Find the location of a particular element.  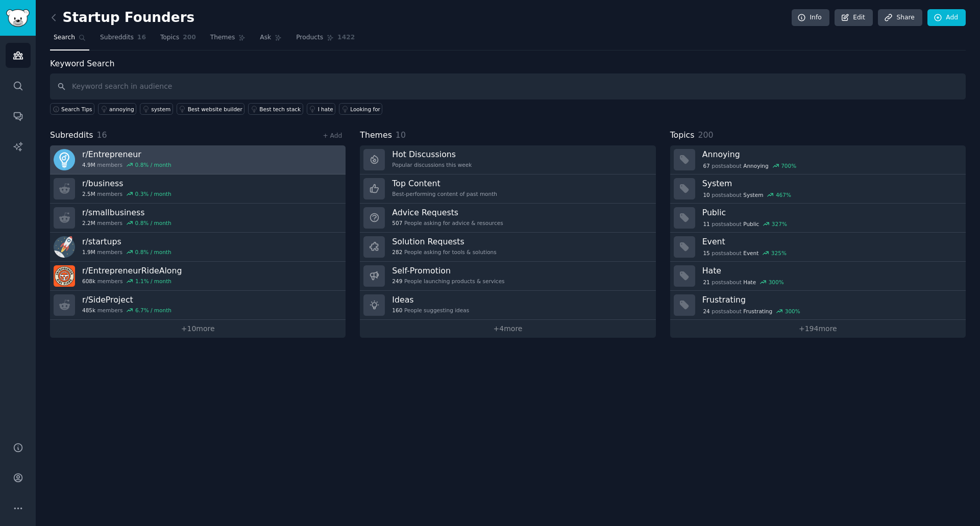

div: People launching products & services is located at coordinates (448, 281).